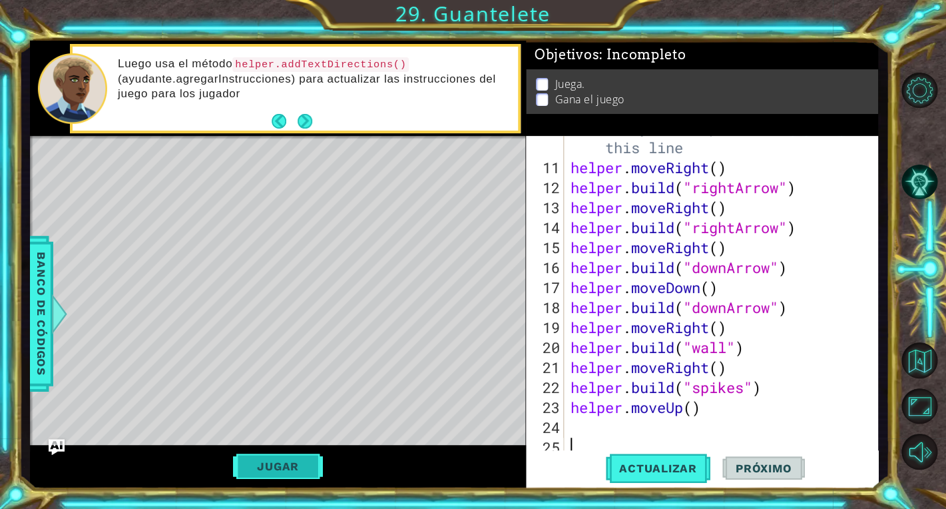 This screenshot has height=509, width=946. I want to click on button: Opciones de nivel, so click(919, 90).